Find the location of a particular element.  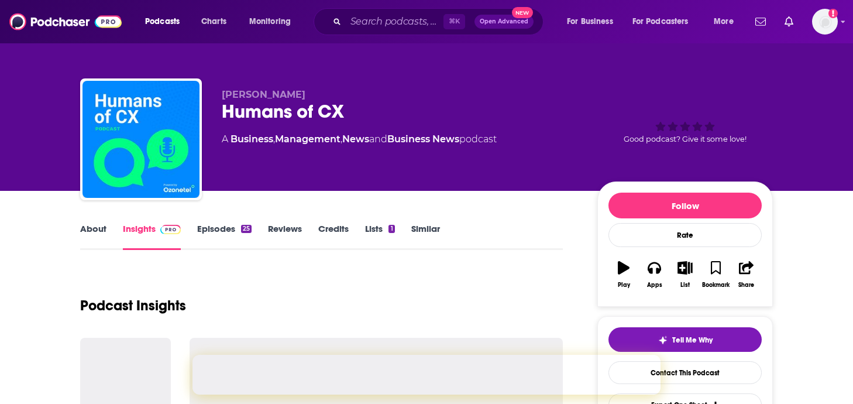

a: Similar is located at coordinates (425, 236).